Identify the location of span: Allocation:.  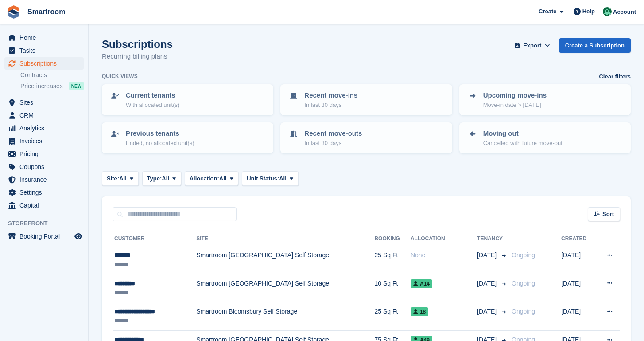
(204, 179).